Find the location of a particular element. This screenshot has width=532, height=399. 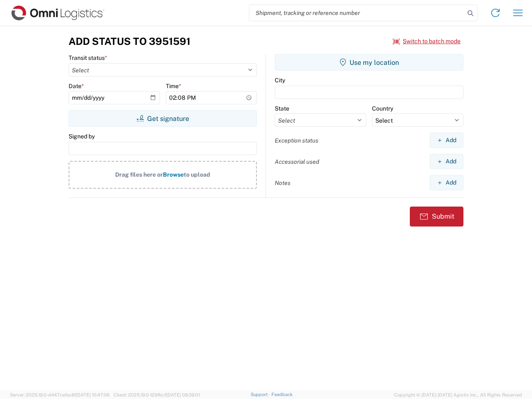

span: Server: 2025.19.0-d447cefac8f is located at coordinates (60, 395).